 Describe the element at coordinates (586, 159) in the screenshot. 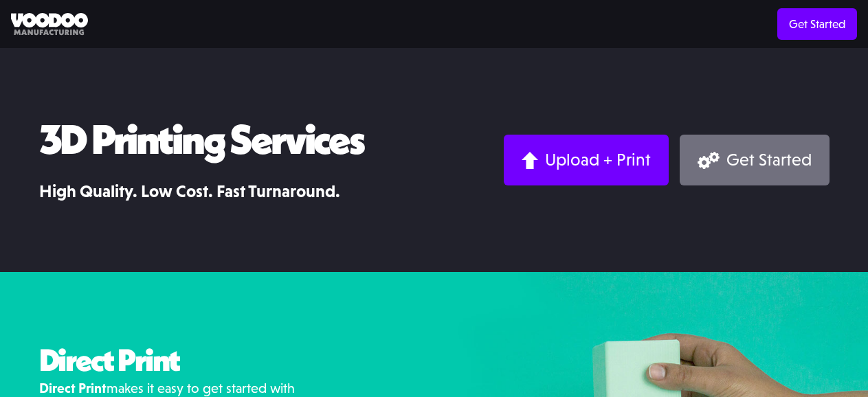

I see `a: Upload + Print` at that location.